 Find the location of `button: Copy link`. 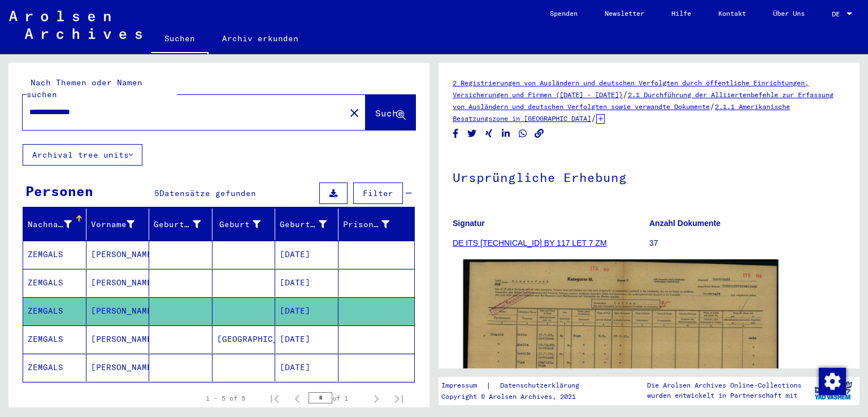

button: Copy link is located at coordinates (540, 133).